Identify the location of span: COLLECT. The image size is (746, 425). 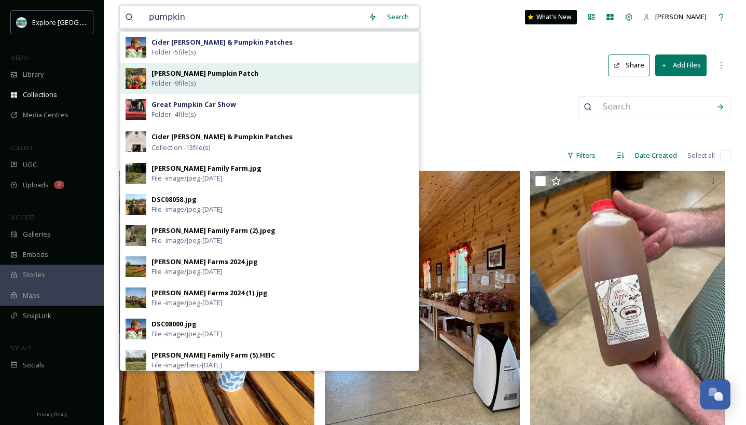
(21, 147).